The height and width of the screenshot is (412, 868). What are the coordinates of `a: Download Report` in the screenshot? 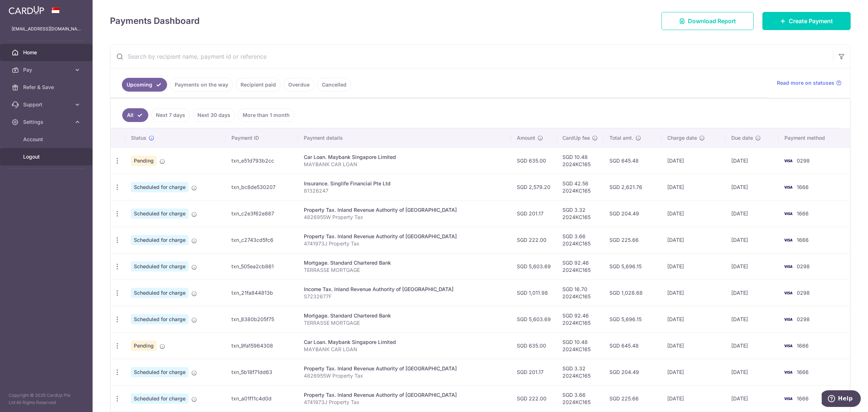 It's located at (707, 21).